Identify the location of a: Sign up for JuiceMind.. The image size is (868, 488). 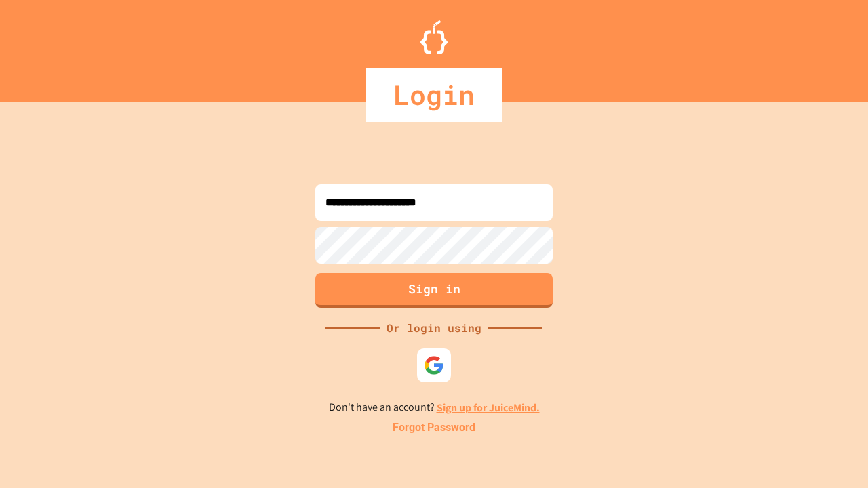
(488, 407).